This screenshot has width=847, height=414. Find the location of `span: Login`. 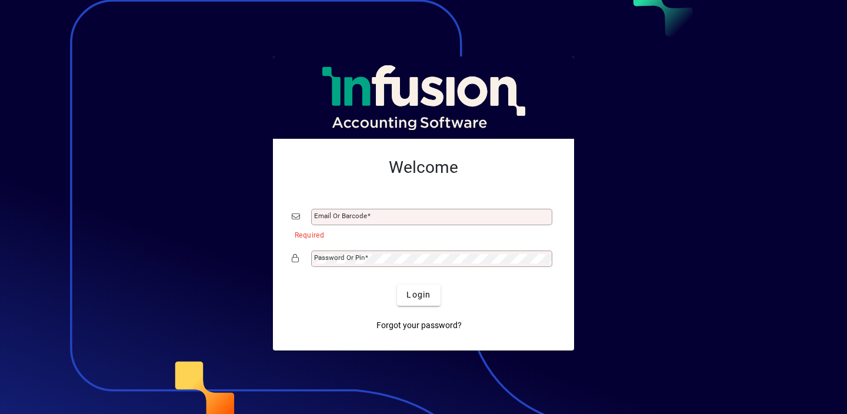

span: Login is located at coordinates (418, 295).